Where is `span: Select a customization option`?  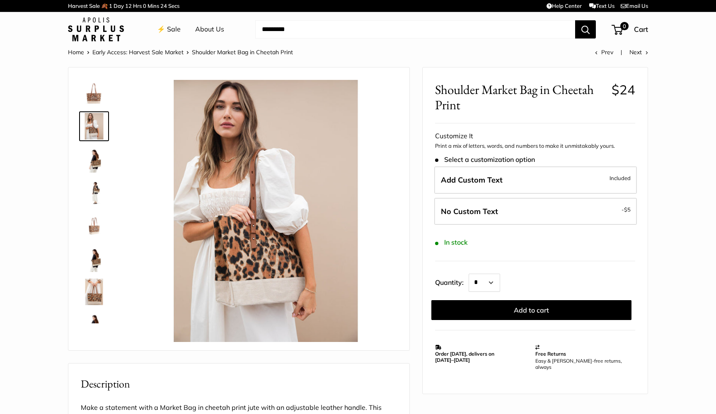 span: Select a customization option is located at coordinates (485, 160).